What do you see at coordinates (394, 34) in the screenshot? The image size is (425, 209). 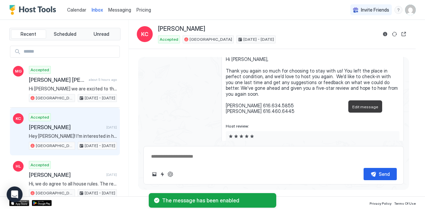 I see `button: Sync reservation` at bounding box center [394, 34].